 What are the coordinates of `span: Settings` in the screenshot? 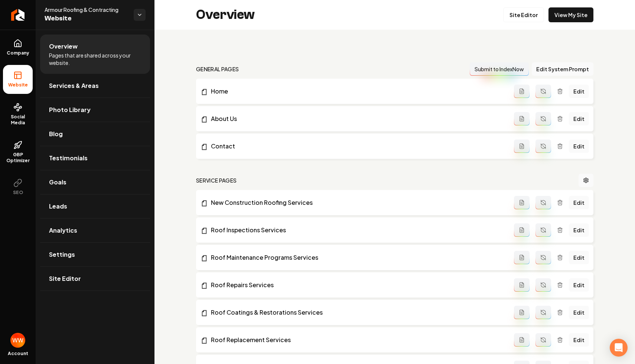 It's located at (62, 255).